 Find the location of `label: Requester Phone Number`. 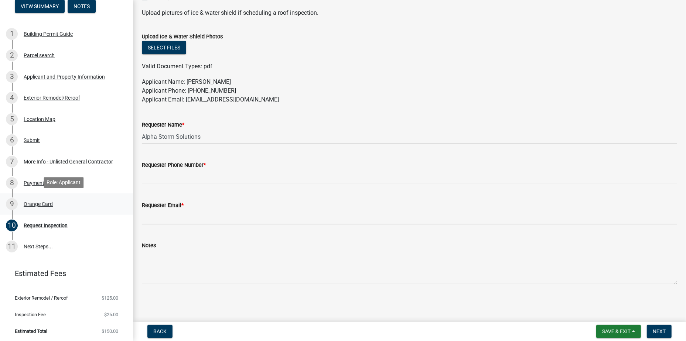

label: Requester Phone Number is located at coordinates (174, 165).